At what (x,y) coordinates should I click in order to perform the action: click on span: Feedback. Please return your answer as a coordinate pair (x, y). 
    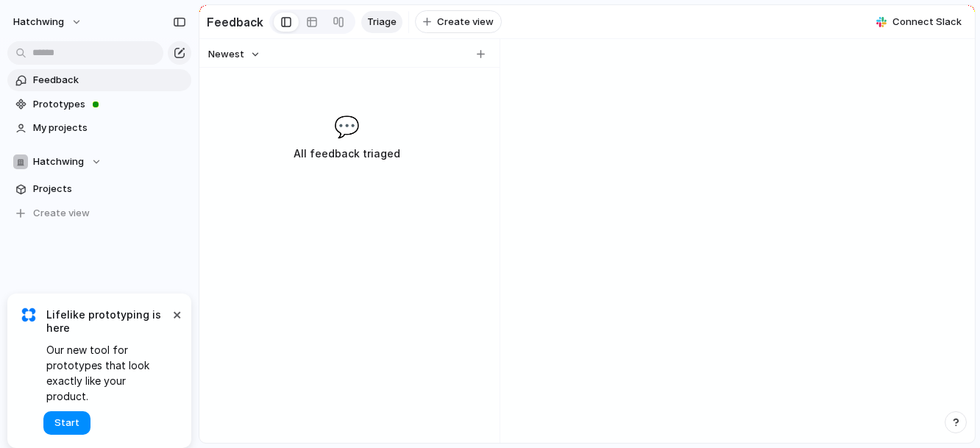
    Looking at the image, I should click on (109, 80).